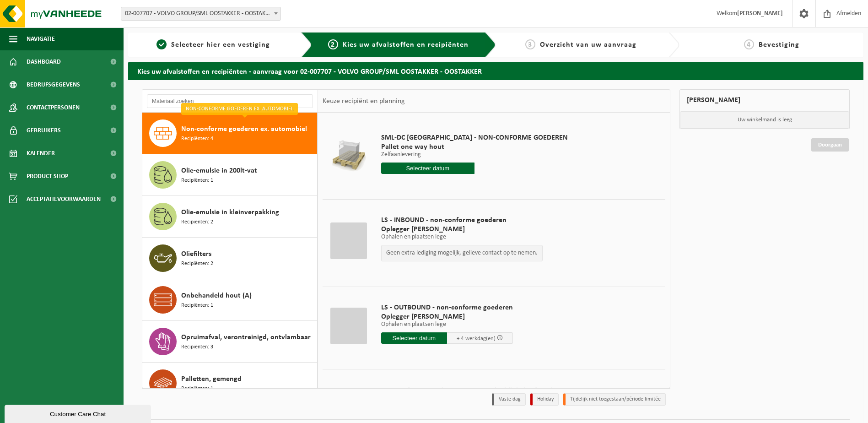 The width and height of the screenshot is (868, 423). What do you see at coordinates (462, 253) in the screenshot?
I see `p: Geen extra lediging mogelijk, gelieve contact op te nemen.` at bounding box center [462, 253].